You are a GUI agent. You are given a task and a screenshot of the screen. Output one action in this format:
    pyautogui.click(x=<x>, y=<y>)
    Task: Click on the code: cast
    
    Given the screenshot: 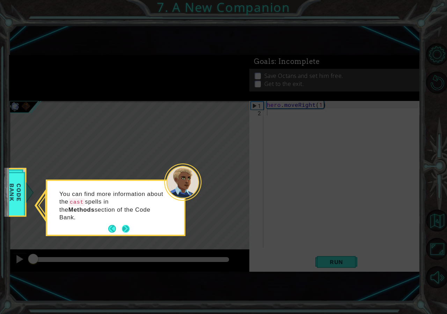 What is the action you would take?
    pyautogui.click(x=77, y=202)
    